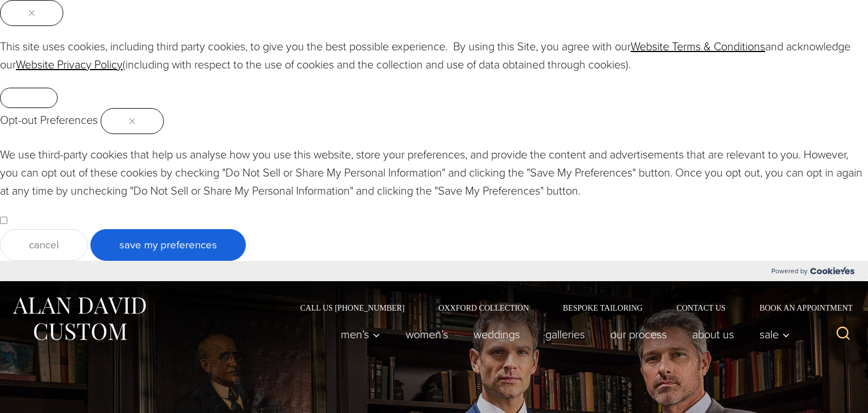 This screenshot has width=868, height=413. Describe the element at coordinates (565, 334) in the screenshot. I see `a: Galleries` at that location.